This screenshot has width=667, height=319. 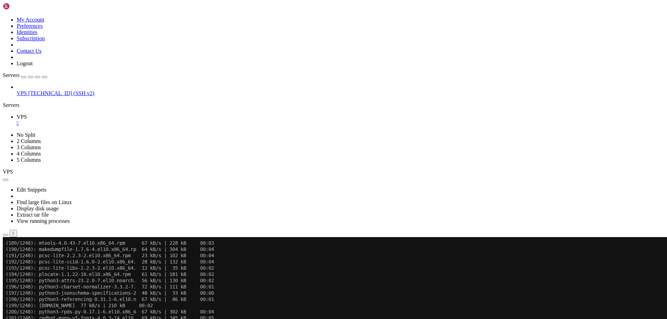 I want to click on x-row: (191/1248): pcsc-lite-2.2.3-2.el10.x86_64.rpm 23 kB/s | 102 kB 00:04, so click(x=290, y=18).